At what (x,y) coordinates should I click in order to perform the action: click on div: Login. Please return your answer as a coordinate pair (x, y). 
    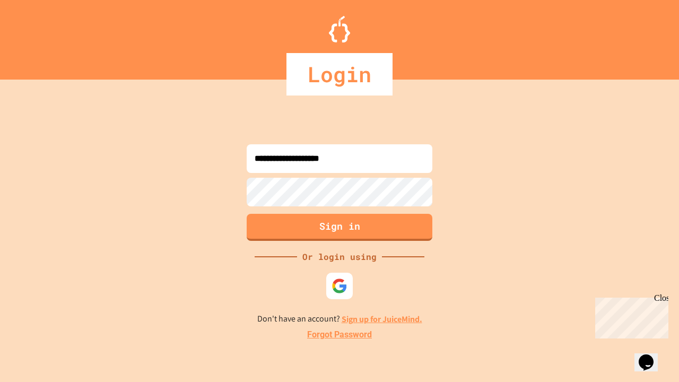
    Looking at the image, I should click on (340, 74).